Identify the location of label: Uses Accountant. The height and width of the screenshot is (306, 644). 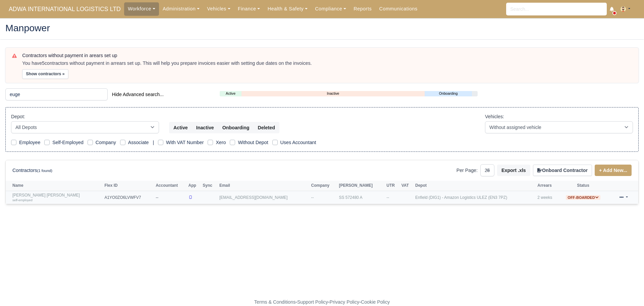
(298, 143).